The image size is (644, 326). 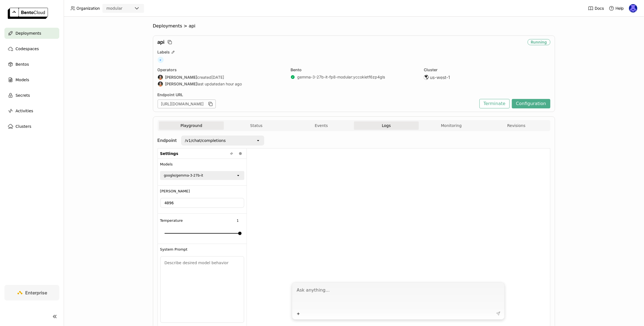 What do you see at coordinates (25, 111) in the screenshot?
I see `span: Activities` at bounding box center [25, 111].